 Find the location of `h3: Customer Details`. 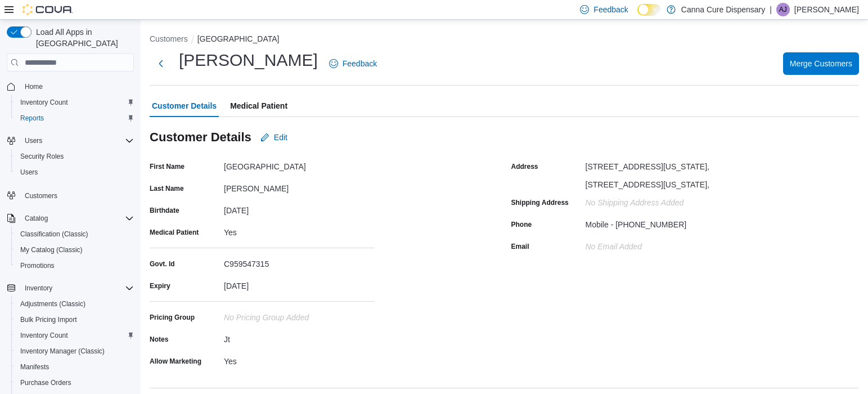

h3: Customer Details is located at coordinates (200, 137).